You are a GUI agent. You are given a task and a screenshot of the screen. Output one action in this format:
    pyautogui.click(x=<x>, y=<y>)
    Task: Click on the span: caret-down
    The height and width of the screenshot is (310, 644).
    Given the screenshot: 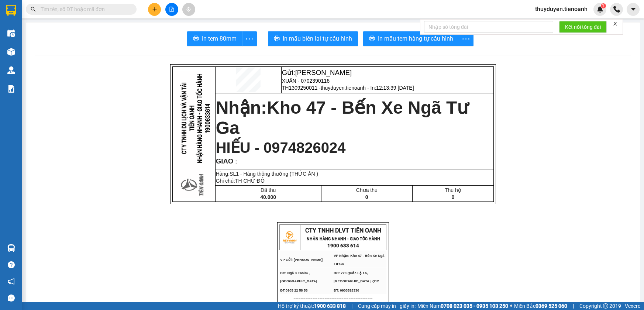 What is the action you would take?
    pyautogui.click(x=633, y=9)
    